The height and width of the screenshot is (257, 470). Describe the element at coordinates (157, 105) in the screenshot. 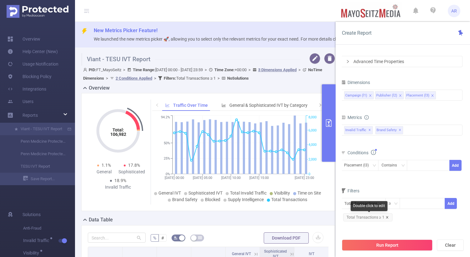

I see `i: icon: left` at that location.